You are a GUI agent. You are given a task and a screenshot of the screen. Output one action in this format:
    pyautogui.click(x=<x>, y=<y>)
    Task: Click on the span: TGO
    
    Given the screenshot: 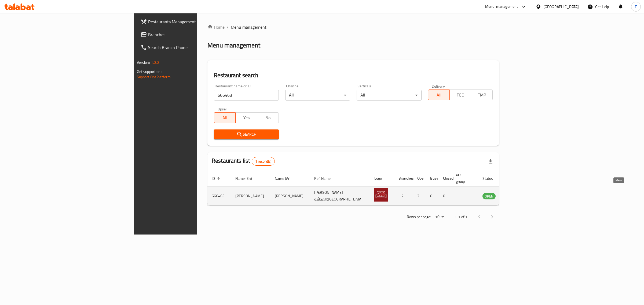 What is the action you would take?
    pyautogui.click(x=461, y=95)
    